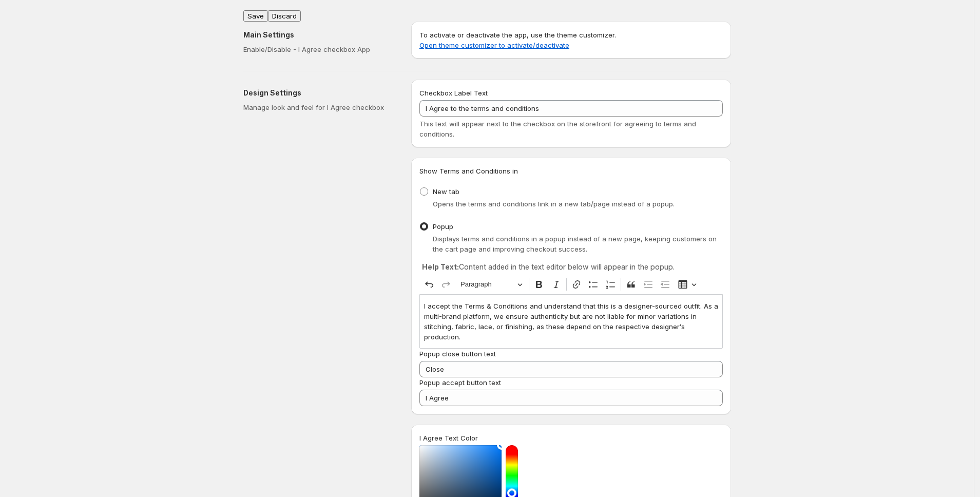 The image size is (980, 497). Describe the element at coordinates (443, 226) in the screenshot. I see `span: Popup` at that location.